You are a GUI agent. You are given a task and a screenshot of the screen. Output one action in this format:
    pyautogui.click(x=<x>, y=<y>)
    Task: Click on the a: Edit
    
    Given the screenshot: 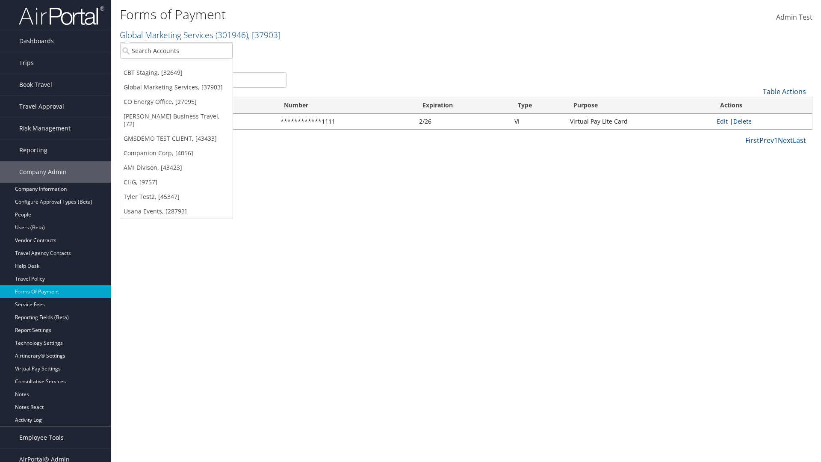 What is the action you would take?
    pyautogui.click(x=723, y=121)
    